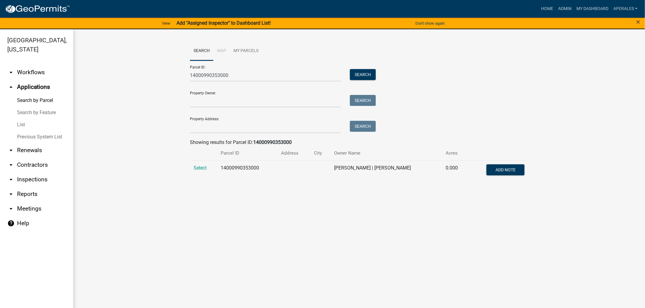 Image resolution: width=645 pixels, height=308 pixels. I want to click on strong: 14000990353000, so click(272, 142).